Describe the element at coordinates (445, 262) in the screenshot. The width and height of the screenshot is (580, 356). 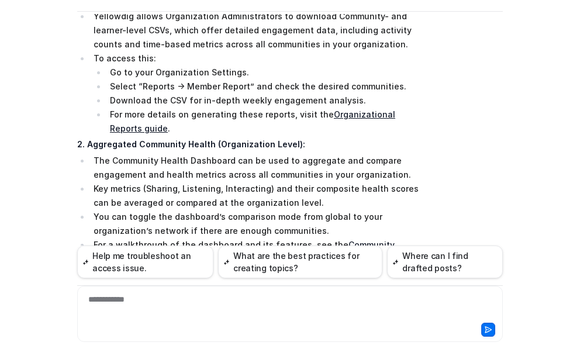
I see `button: Where can I find drafted posts?` at that location.